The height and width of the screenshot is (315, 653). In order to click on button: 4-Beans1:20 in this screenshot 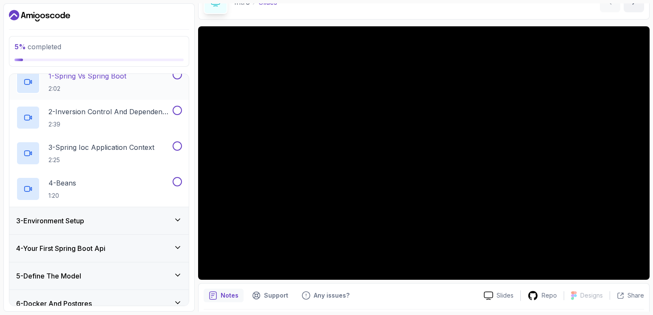, I will do `click(99, 189)`.